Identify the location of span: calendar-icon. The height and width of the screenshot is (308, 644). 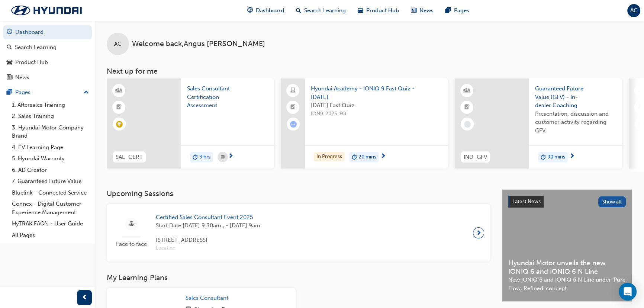
(223, 157).